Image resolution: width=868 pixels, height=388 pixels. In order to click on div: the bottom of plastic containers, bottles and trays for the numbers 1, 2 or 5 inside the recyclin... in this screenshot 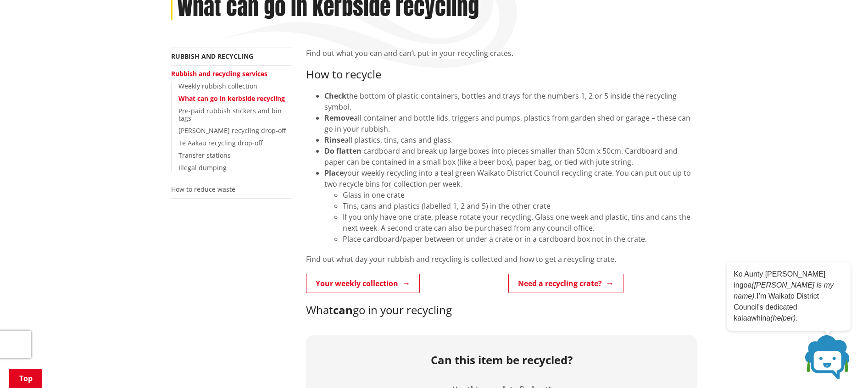, I will do `click(511, 101)`.